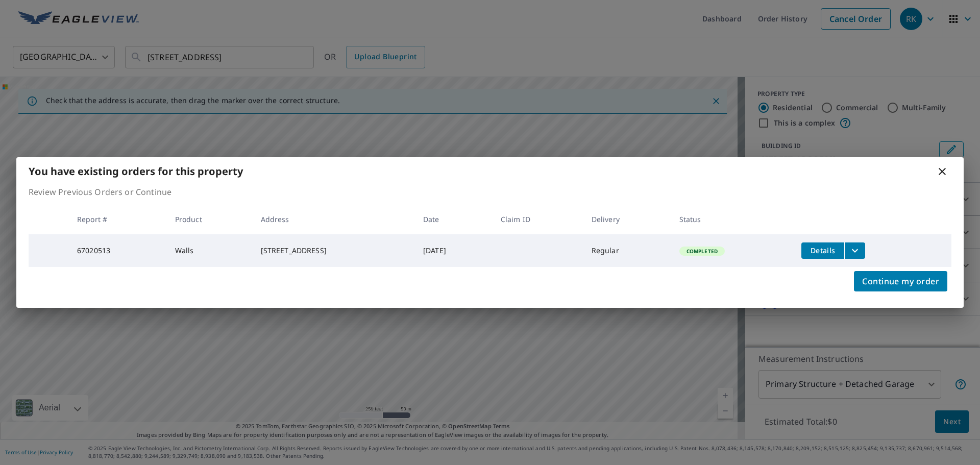 The height and width of the screenshot is (465, 980). Describe the element at coordinates (136, 171) in the screenshot. I see `b: You have existing orders for this property` at that location.